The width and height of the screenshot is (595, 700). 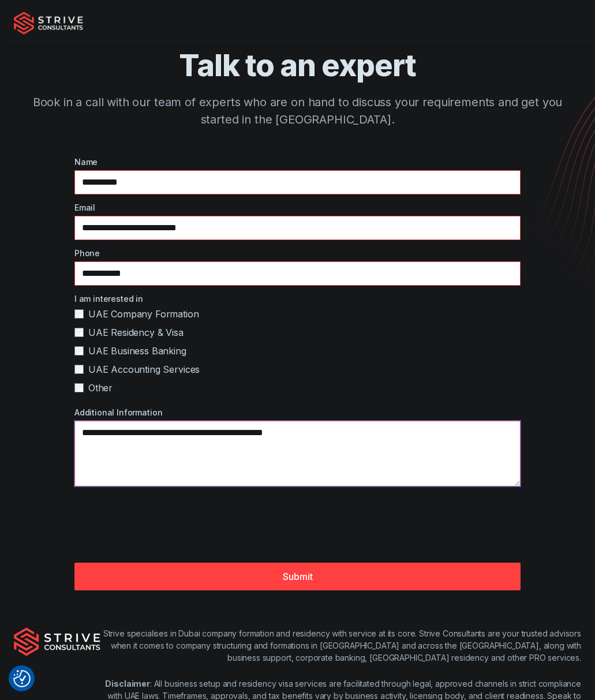 What do you see at coordinates (297, 207) in the screenshot?
I see `label: Email` at bounding box center [297, 207].